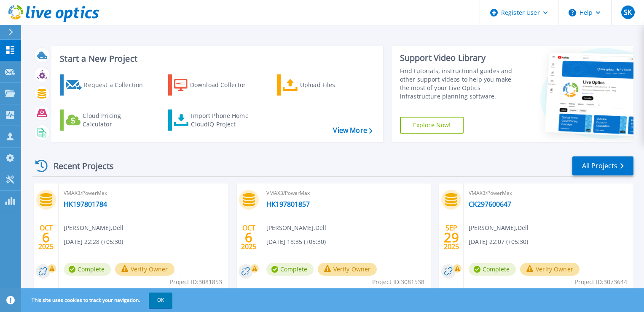 This screenshot has width=644, height=312. I want to click on h3: Start a New Project, so click(215, 59).